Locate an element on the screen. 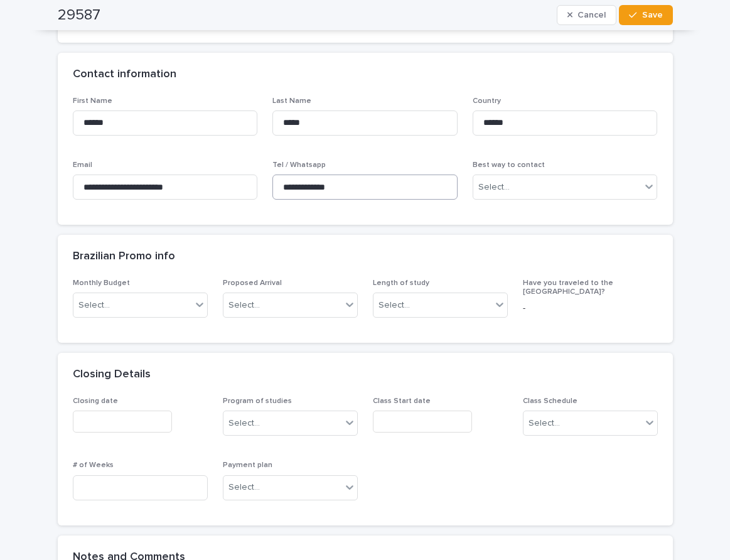 This screenshot has height=560, width=730. button: Save is located at coordinates (645, 15).